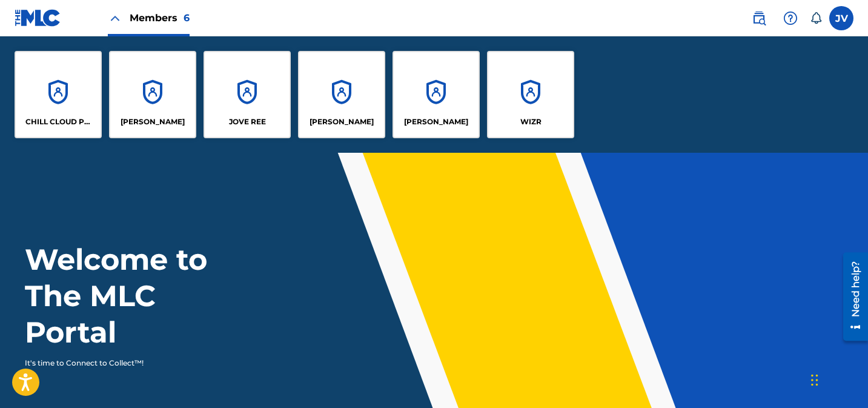 This screenshot has height=408, width=868. What do you see at coordinates (791, 19) in the screenshot?
I see `img: help` at bounding box center [791, 19].